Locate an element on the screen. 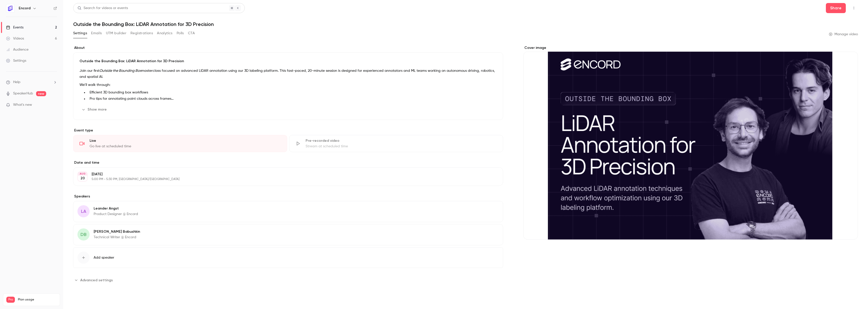  label: Speakers is located at coordinates (288, 196).